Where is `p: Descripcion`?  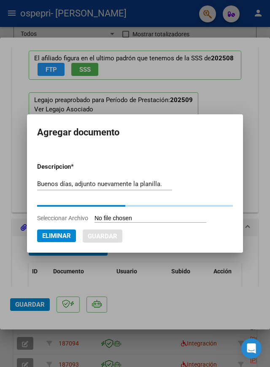
p: Descripcion is located at coordinates (69, 167).